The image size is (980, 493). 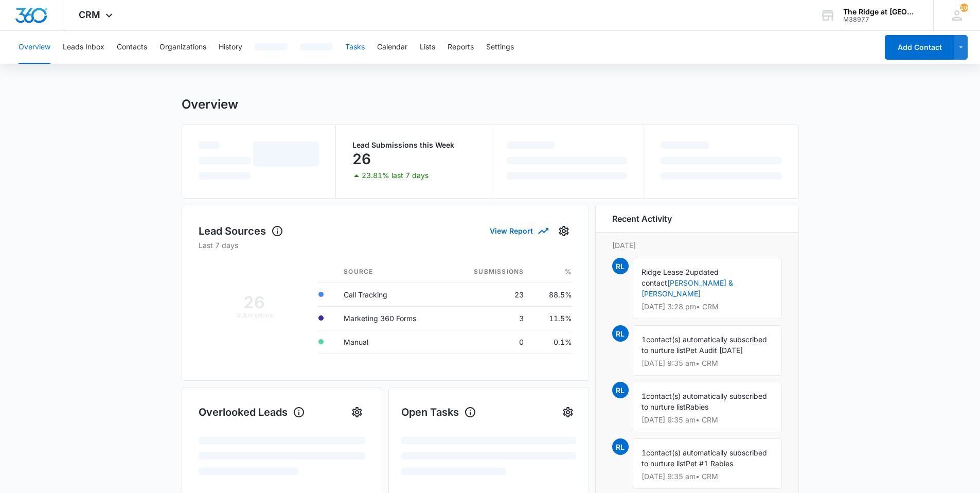 What do you see at coordinates (392, 47) in the screenshot?
I see `button: Calendar` at bounding box center [392, 47].